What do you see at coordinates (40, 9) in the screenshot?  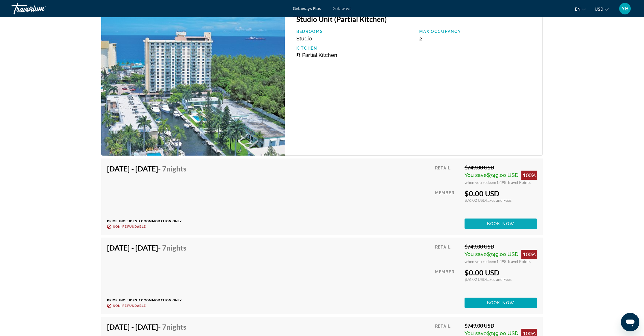 I see `a: Travorium` at bounding box center [40, 9].